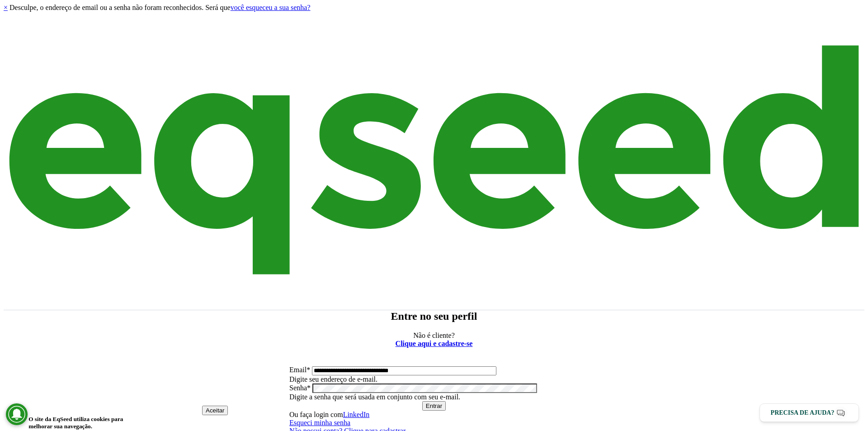  I want to click on div: Ou faça login com, so click(434, 414).